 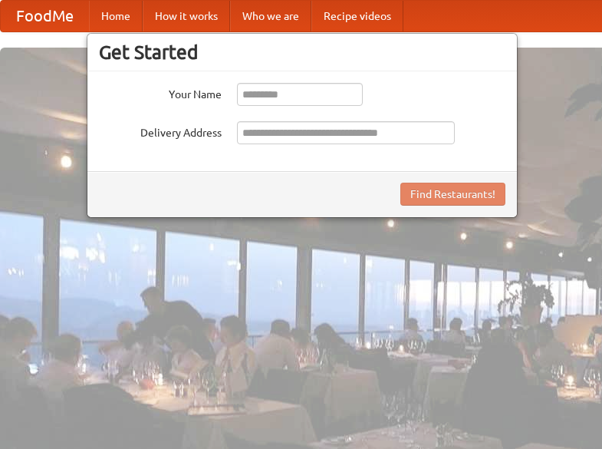 I want to click on a: How it works, so click(x=187, y=16).